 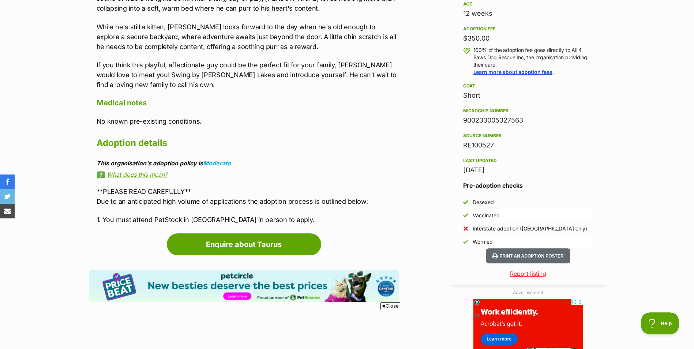 I want to click on div: RE100527, so click(x=528, y=145).